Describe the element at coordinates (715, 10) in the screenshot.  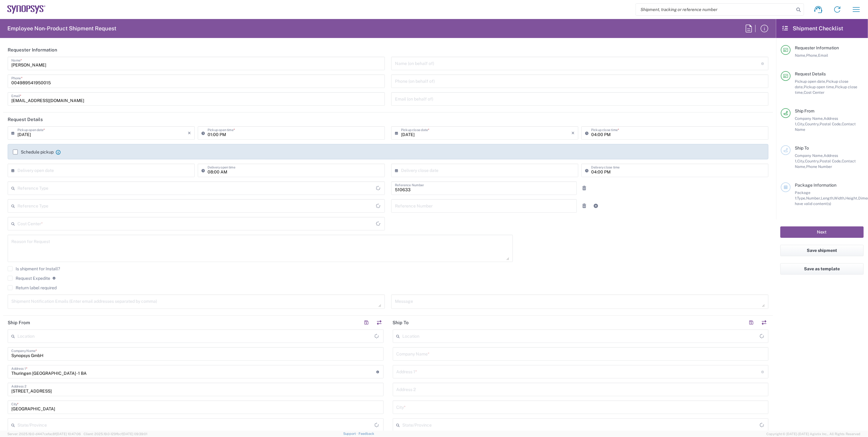
I see `input: Shipment, tracking or reference number` at that location.